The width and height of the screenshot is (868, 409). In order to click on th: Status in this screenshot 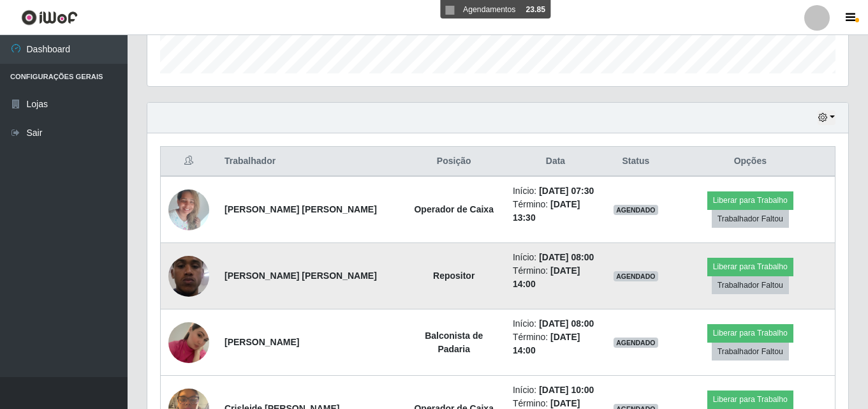, I will do `click(636, 161)`.